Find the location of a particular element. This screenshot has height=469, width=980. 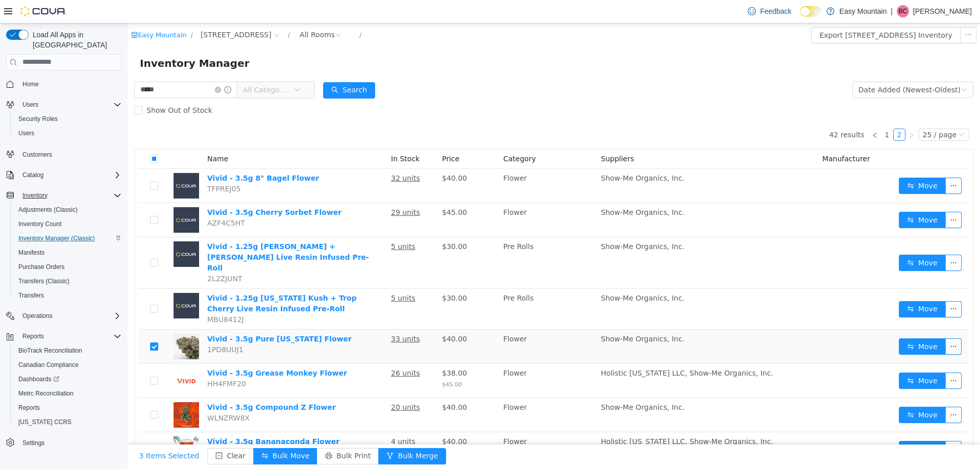

button: Customers is located at coordinates (64, 154).